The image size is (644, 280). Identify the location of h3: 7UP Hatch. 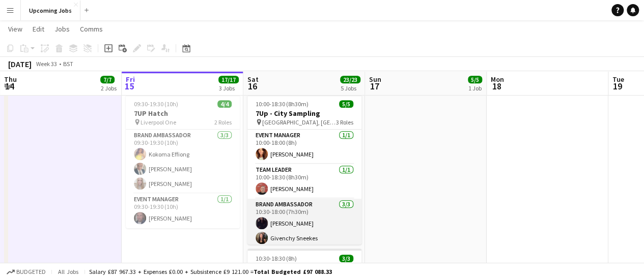
(183, 113).